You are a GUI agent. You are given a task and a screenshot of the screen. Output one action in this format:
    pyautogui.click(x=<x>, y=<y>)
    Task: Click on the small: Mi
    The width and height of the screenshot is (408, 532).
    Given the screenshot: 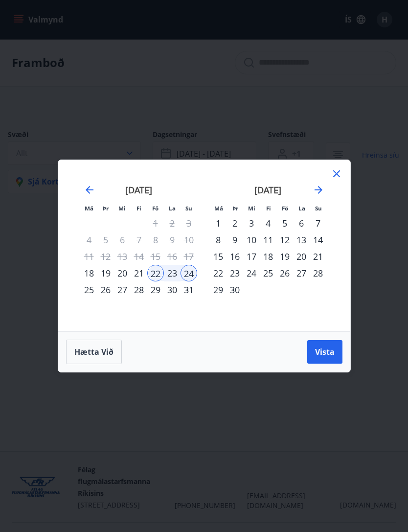 What is the action you would take?
    pyautogui.click(x=252, y=208)
    